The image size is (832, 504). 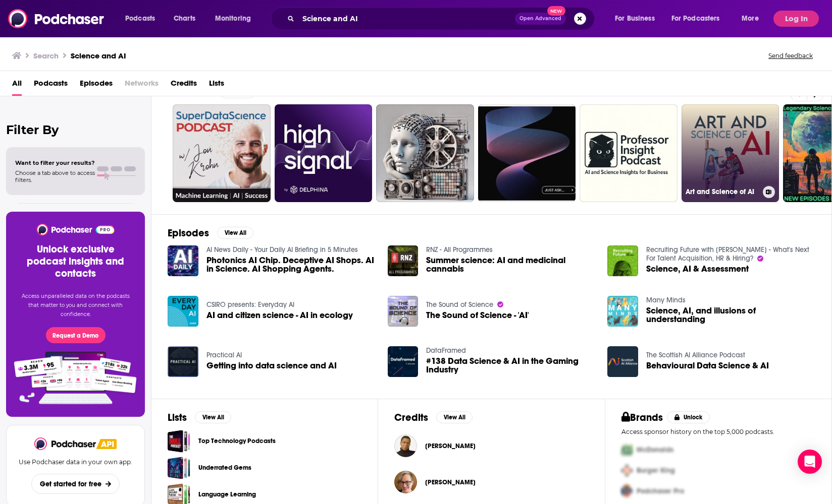 I want to click on a: Lists, so click(x=216, y=85).